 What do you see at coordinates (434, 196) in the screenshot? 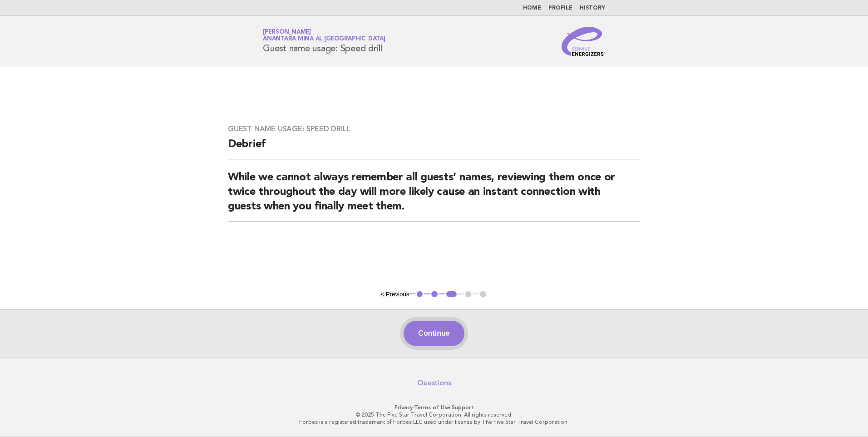
I see `h2: While we cannot always remember all guests’ names, reviewing them once or twice throughout the da...` at bounding box center [434, 196].